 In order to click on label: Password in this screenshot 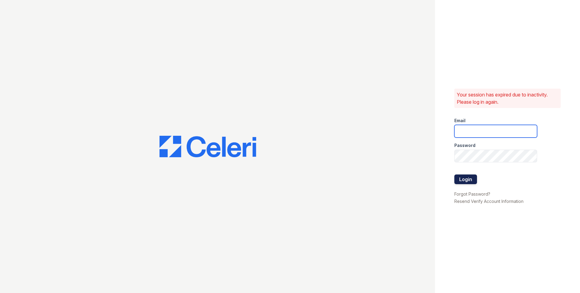, I will do `click(465, 145)`.